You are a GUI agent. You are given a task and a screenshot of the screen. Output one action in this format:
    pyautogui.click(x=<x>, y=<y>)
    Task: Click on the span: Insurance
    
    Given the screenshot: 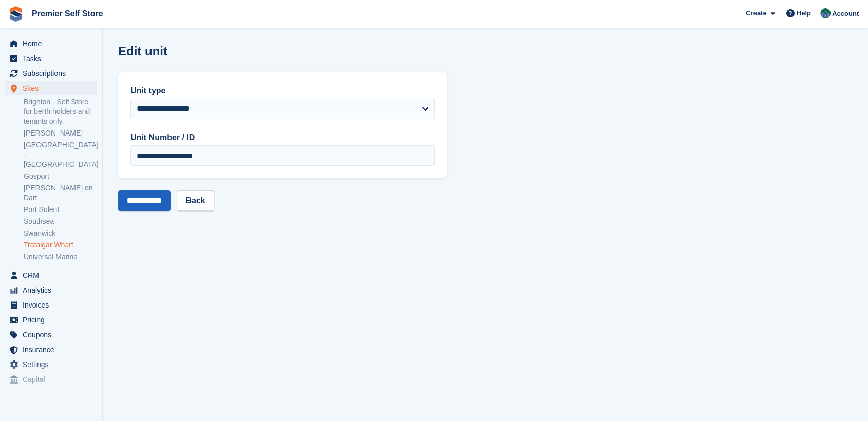 What is the action you would take?
    pyautogui.click(x=54, y=350)
    